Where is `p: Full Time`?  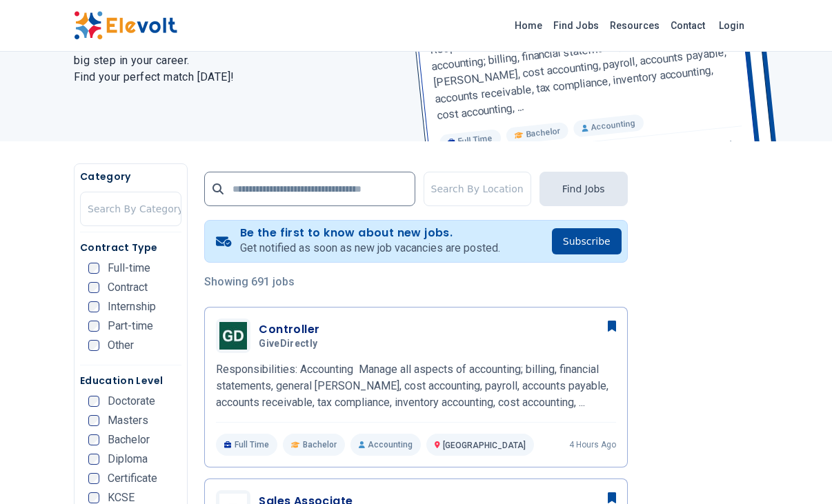 p: Full Time is located at coordinates (246, 445).